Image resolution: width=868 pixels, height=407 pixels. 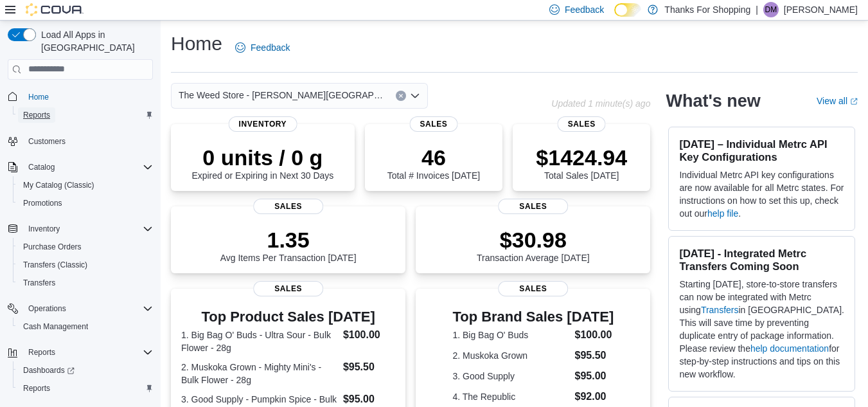 I want to click on p: Updated 1 minute(s) ago, so click(x=600, y=104).